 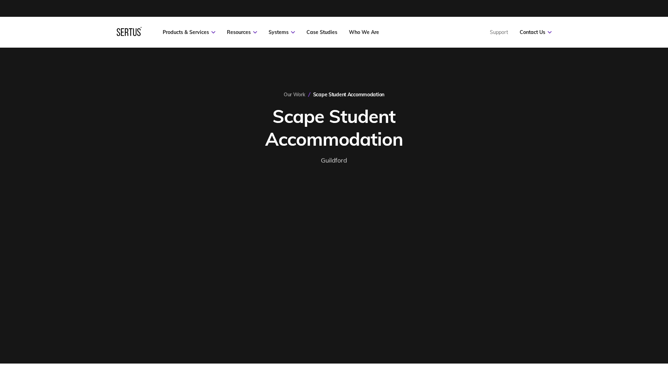 What do you see at coordinates (364, 32) in the screenshot?
I see `a: Who We Are` at bounding box center [364, 32].